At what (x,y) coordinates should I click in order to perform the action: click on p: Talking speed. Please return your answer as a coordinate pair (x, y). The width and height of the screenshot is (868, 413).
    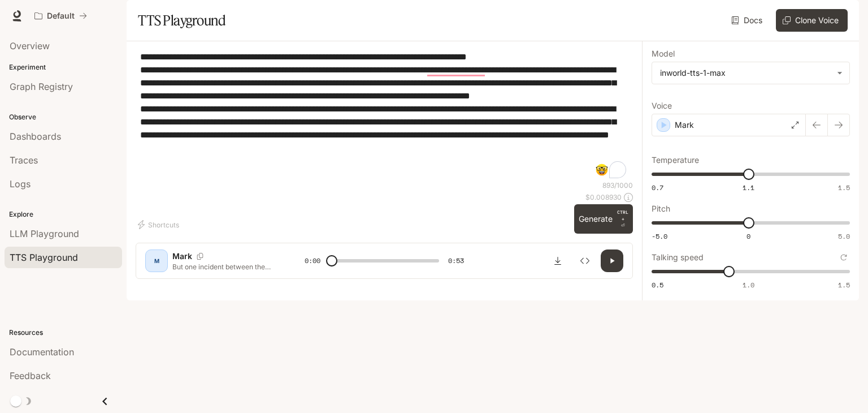
    Looking at the image, I should click on (677, 257).